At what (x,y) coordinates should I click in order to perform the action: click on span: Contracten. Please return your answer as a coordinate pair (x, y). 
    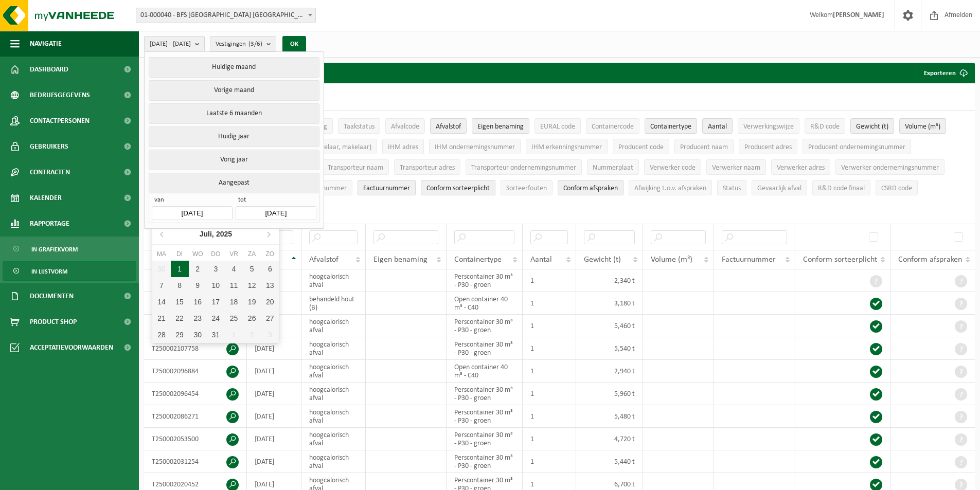
    Looking at the image, I should click on (50, 172).